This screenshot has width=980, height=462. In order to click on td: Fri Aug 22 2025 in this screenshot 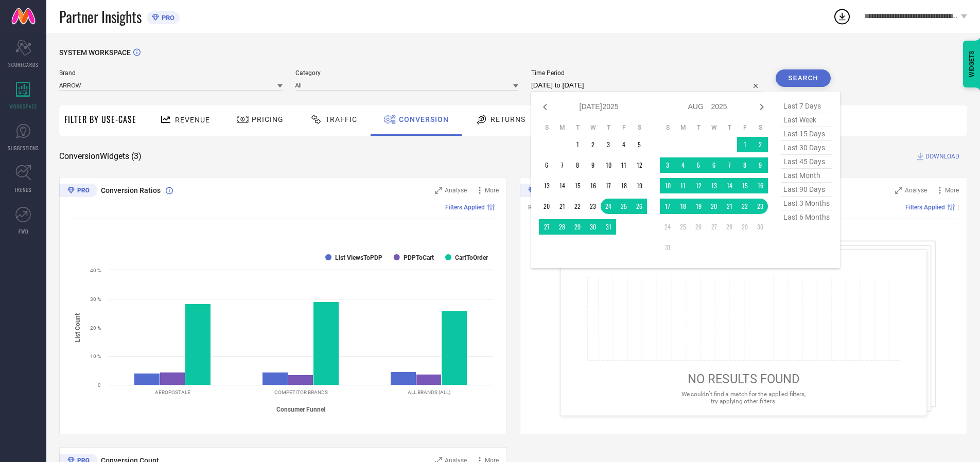, I will do `click(745, 206)`.